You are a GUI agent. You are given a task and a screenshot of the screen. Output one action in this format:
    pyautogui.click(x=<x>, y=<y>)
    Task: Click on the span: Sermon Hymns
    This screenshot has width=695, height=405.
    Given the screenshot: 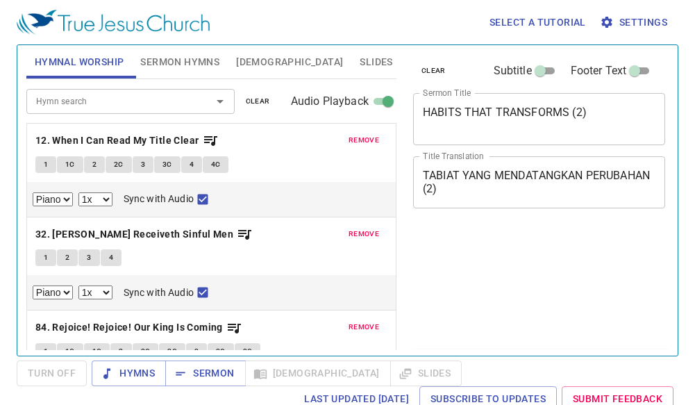 What is the action you would take?
    pyautogui.click(x=180, y=62)
    